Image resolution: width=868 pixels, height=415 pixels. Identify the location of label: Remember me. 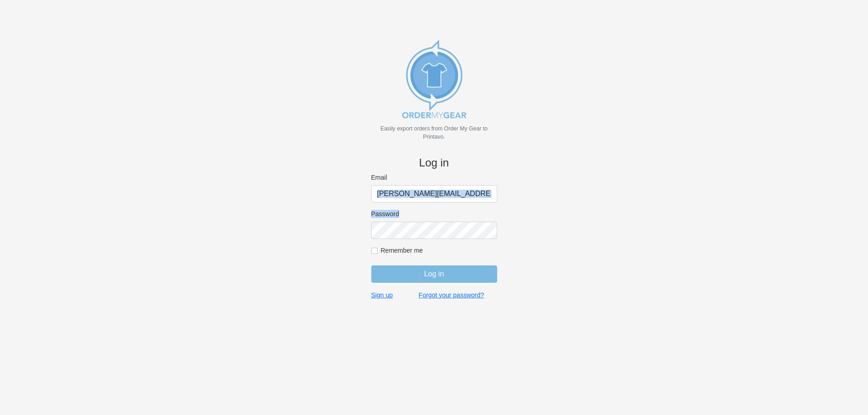
(439, 250).